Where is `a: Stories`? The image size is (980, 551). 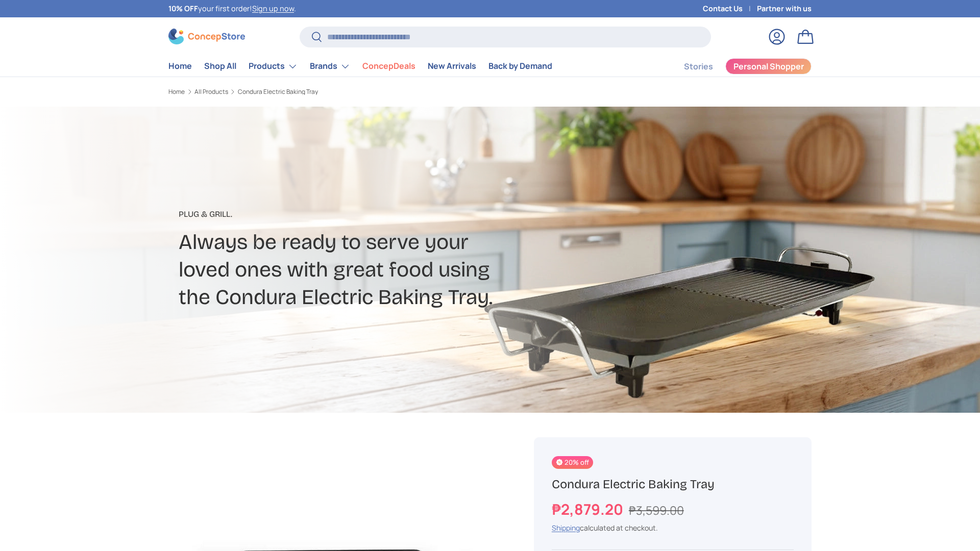 a: Stories is located at coordinates (699, 67).